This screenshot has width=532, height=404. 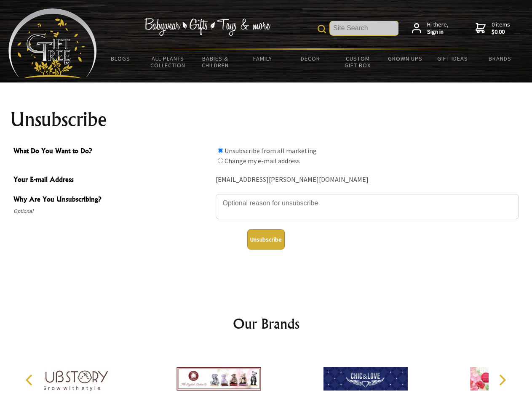 I want to click on label: Unsubscribe from all marketing, so click(x=271, y=150).